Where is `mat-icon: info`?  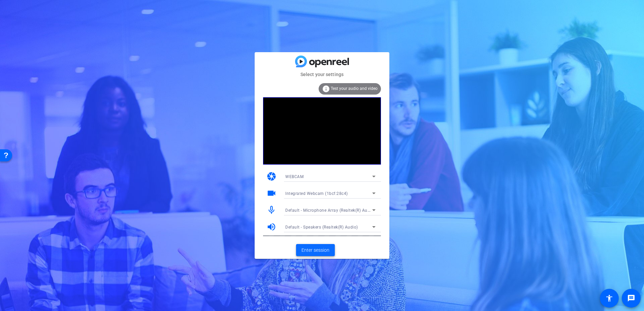
mat-icon: info is located at coordinates (326, 89).